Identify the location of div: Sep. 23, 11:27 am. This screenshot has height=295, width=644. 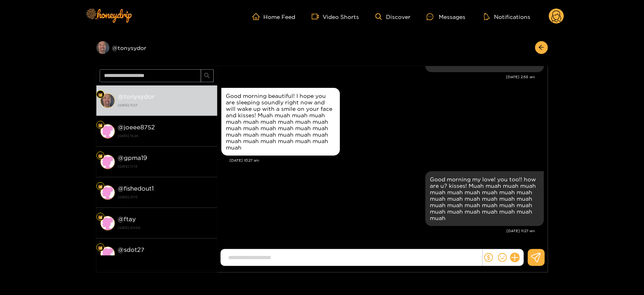
(485, 199).